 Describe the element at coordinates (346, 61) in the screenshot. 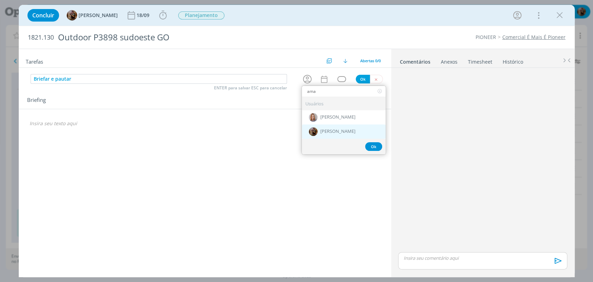

I see `img: arrow-down.svg` at that location.